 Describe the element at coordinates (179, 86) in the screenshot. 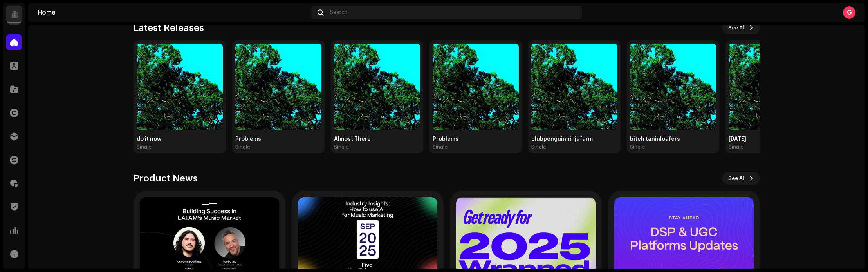

I see `img: 79e05bf8-a82f-49a0-a9fc-f2648f008f3a` at that location.